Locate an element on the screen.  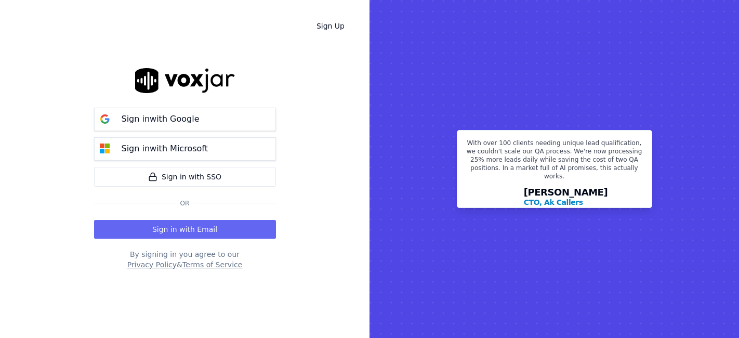
button: Terms of Service is located at coordinates (212, 265).